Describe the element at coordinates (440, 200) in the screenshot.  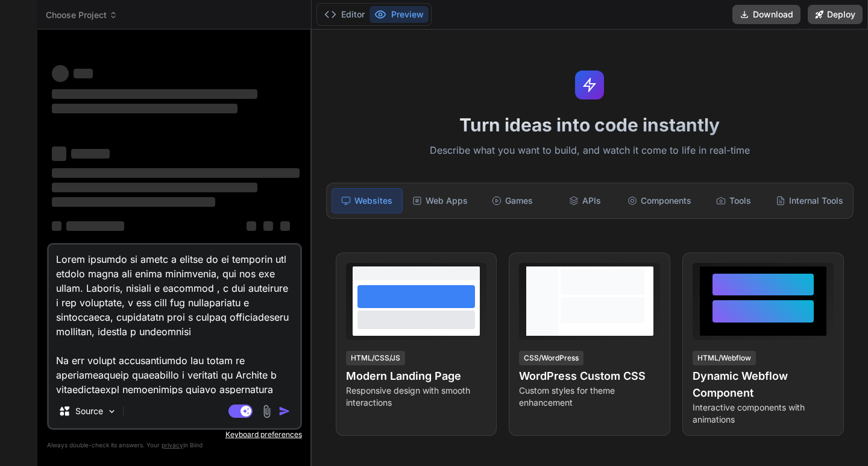
I see `div: Web Apps` at that location.